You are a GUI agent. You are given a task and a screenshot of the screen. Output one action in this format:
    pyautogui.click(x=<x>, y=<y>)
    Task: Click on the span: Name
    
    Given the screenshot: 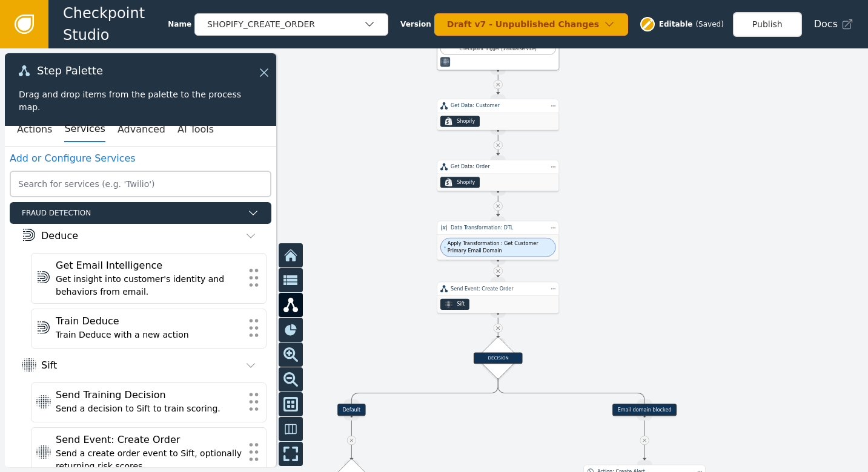 What is the action you would take?
    pyautogui.click(x=179, y=24)
    